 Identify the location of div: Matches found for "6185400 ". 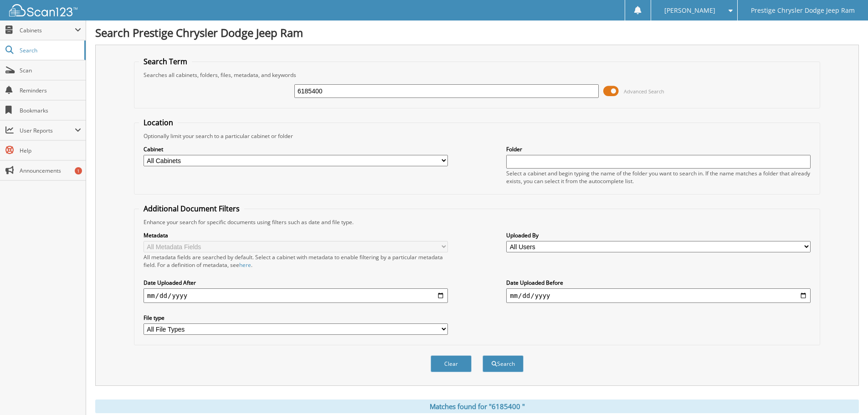
(477, 407).